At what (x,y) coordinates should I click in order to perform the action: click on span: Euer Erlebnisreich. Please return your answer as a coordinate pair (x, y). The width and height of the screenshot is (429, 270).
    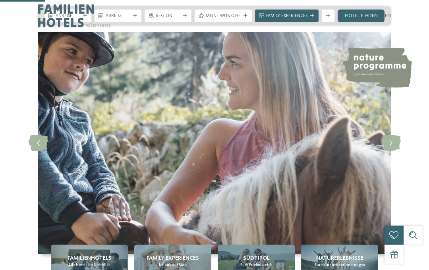
    Looking at the image, I should click on (256, 265).